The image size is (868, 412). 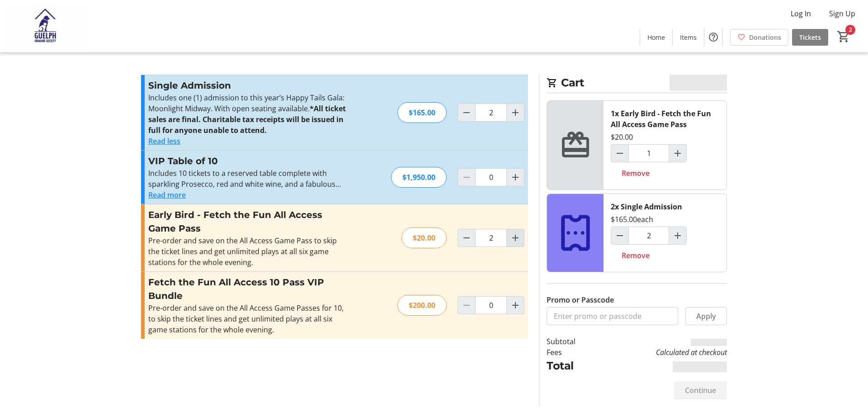 I want to click on td: Fees, so click(x=572, y=352).